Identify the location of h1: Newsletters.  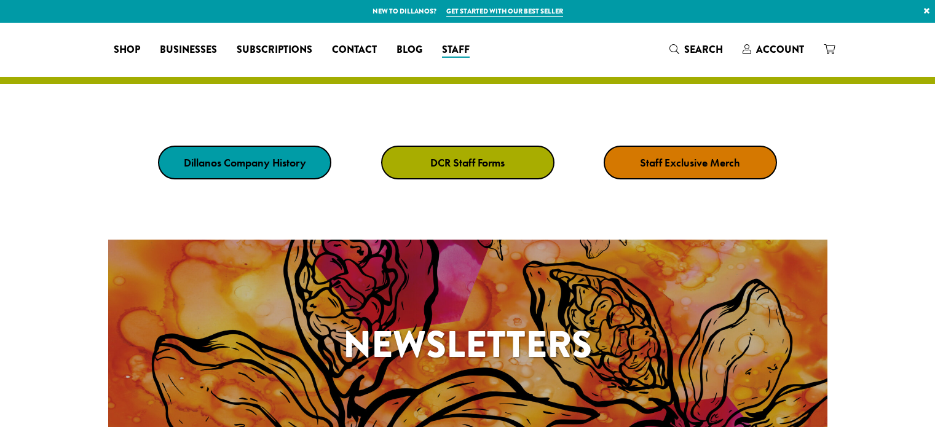
(468, 345).